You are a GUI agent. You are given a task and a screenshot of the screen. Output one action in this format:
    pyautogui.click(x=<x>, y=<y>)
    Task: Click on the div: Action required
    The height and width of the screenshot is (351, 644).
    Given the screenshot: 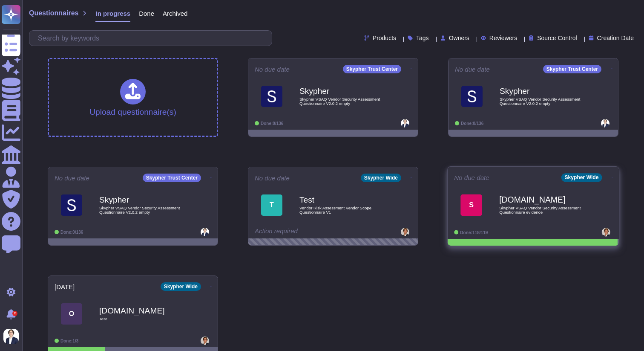 What is the action you would take?
    pyautogui.click(x=307, y=232)
    